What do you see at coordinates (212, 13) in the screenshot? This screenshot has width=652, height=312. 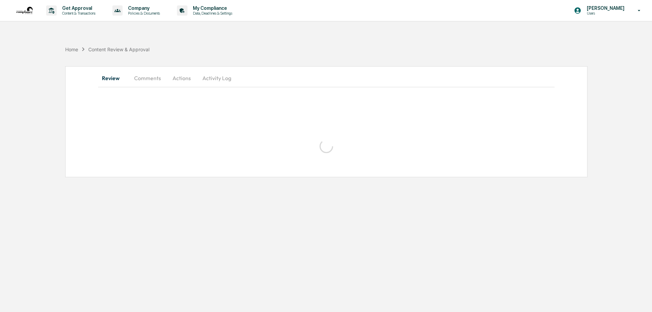 I see `p: Data, Deadlines & Settings` at bounding box center [212, 13].